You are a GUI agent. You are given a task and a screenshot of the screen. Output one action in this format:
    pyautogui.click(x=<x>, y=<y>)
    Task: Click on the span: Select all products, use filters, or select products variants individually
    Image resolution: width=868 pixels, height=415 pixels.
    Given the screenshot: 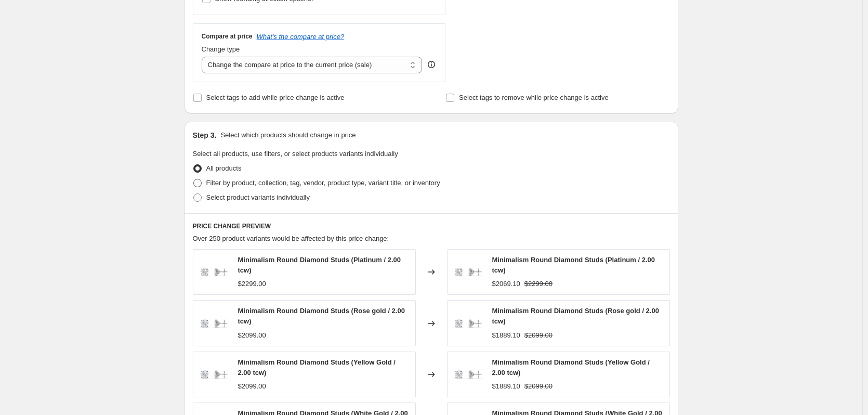 What is the action you would take?
    pyautogui.click(x=296, y=153)
    